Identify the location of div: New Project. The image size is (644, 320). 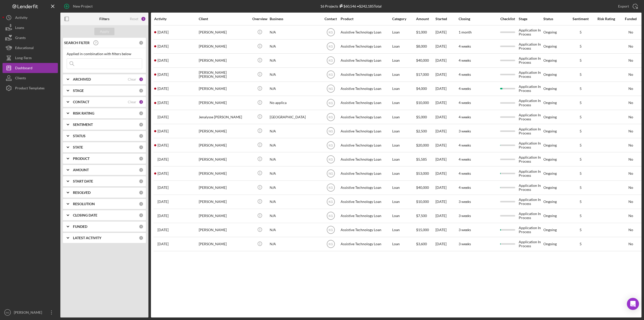
(83, 6).